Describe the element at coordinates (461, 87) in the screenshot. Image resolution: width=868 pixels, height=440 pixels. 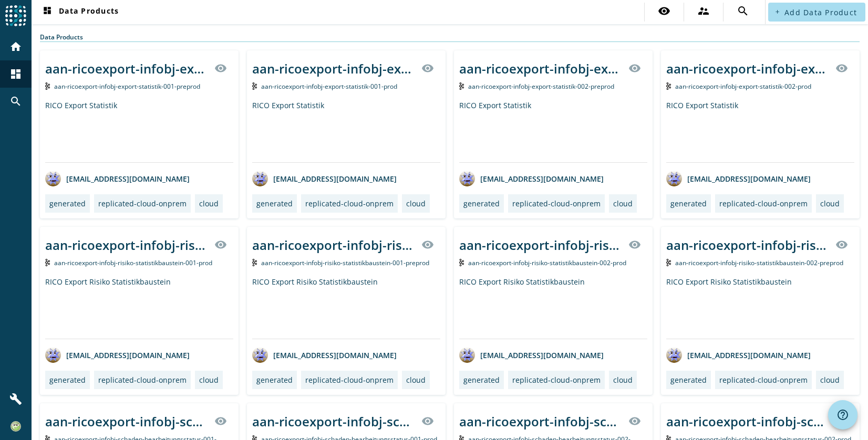
I see `img: Kafka Topic: aan-ricoexport-infobj-export-statistik-002-preprod` at that location.